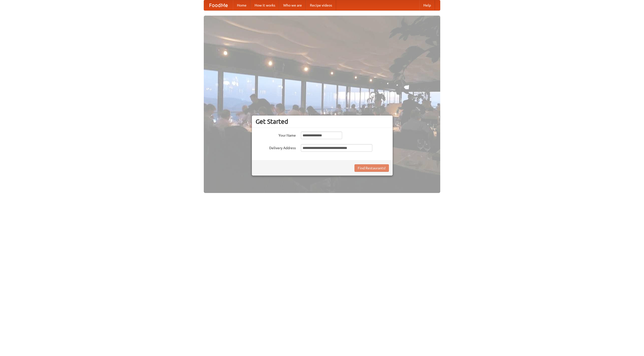 The height and width of the screenshot is (356, 644). What do you see at coordinates (276, 135) in the screenshot?
I see `label: Your Name` at bounding box center [276, 135].